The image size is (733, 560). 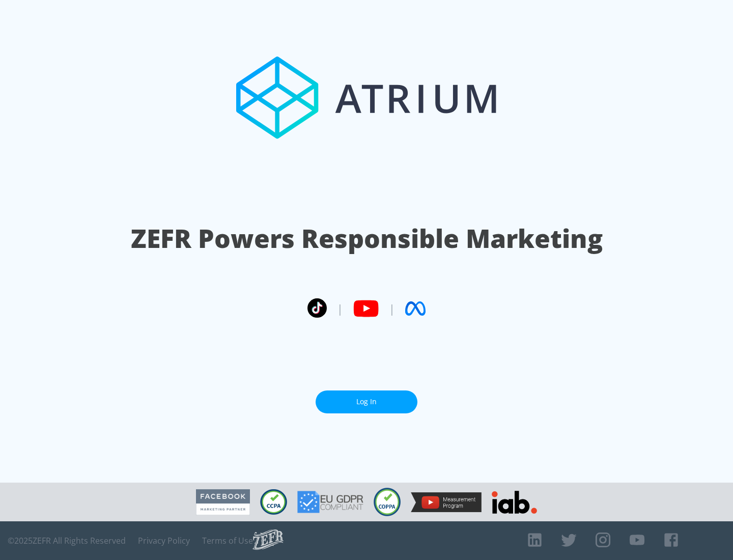 What do you see at coordinates (514, 502) in the screenshot?
I see `img: IAB` at bounding box center [514, 502].